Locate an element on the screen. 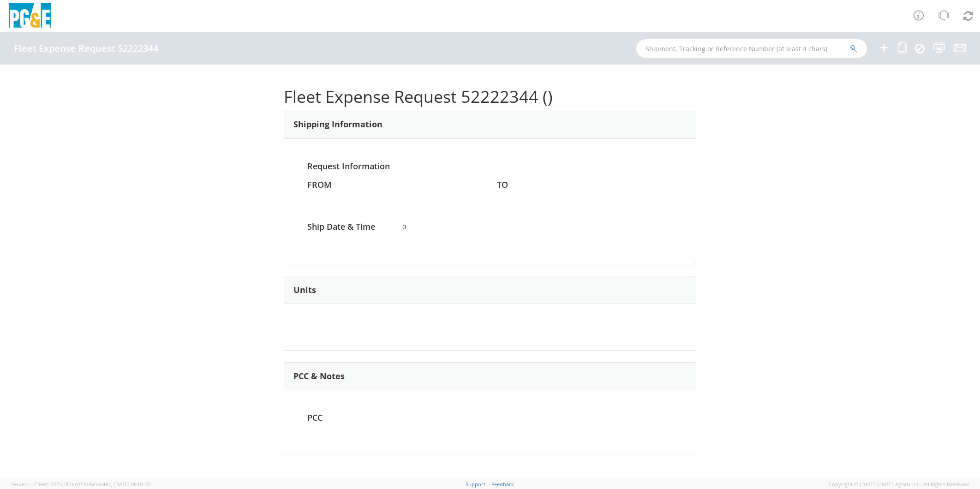  img: pge-logo-06675f144f4cfa6a6814.png is located at coordinates (30, 16).